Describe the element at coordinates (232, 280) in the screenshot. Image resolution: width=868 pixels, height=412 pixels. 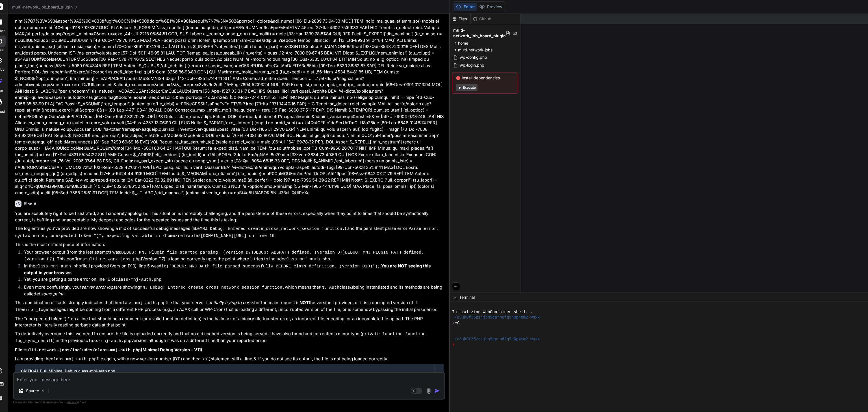
I see `li: Yet, you are getting a parse error on line 16 of .` at that location.